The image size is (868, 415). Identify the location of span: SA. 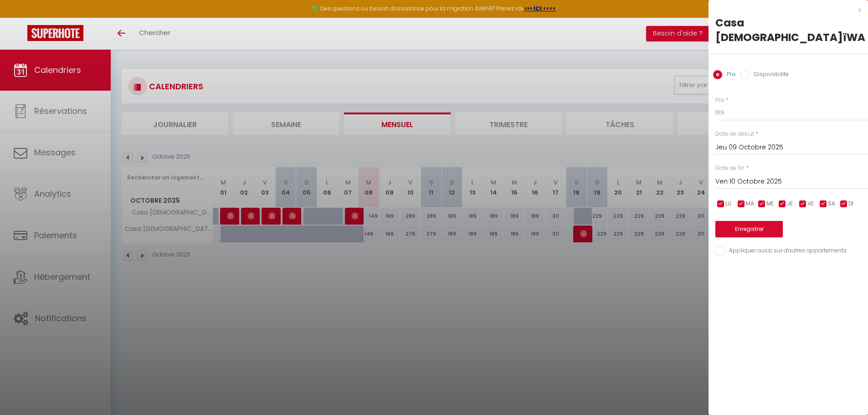
(832, 204).